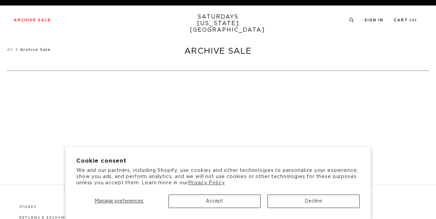 The height and width of the screenshot is (219, 436). What do you see at coordinates (406, 20) in the screenshot?
I see `a: Cart (0)` at bounding box center [406, 20].